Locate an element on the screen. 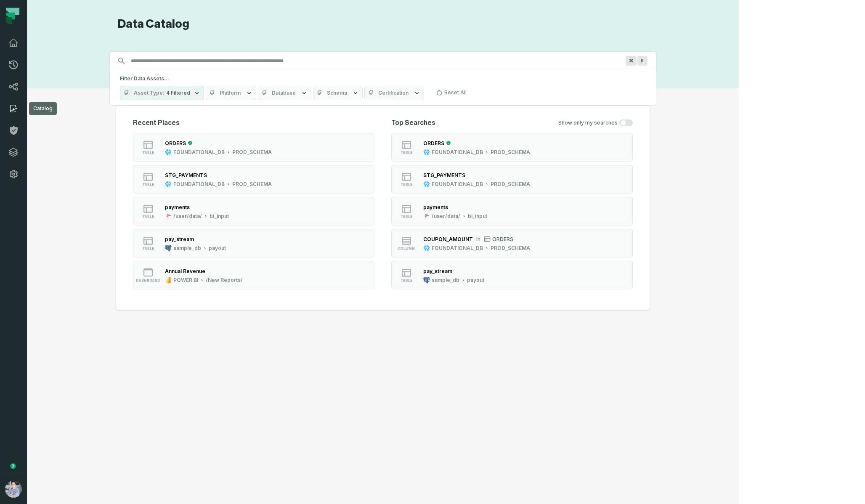 This screenshot has height=504, width=865. h1: Data Catalog is located at coordinates (387, 24).